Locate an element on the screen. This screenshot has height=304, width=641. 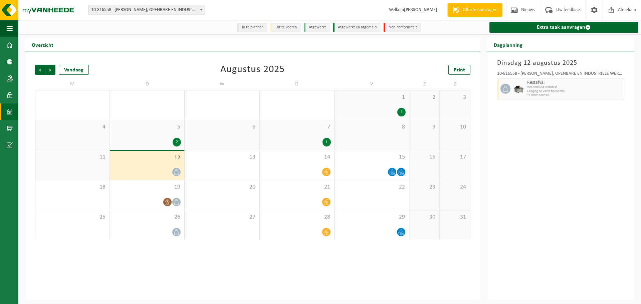
li: Afgewerkt en afgemeld is located at coordinates (356, 27).